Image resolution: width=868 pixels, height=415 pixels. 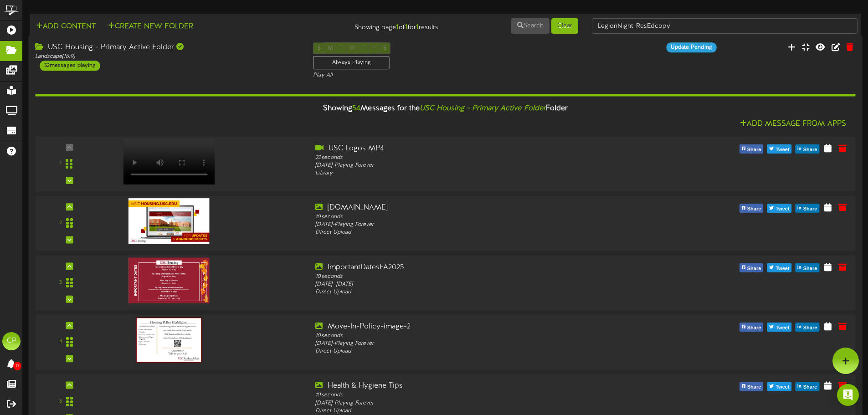 What do you see at coordinates (375, 25) in the screenshot?
I see `div: Showing page of for results` at bounding box center [375, 25].